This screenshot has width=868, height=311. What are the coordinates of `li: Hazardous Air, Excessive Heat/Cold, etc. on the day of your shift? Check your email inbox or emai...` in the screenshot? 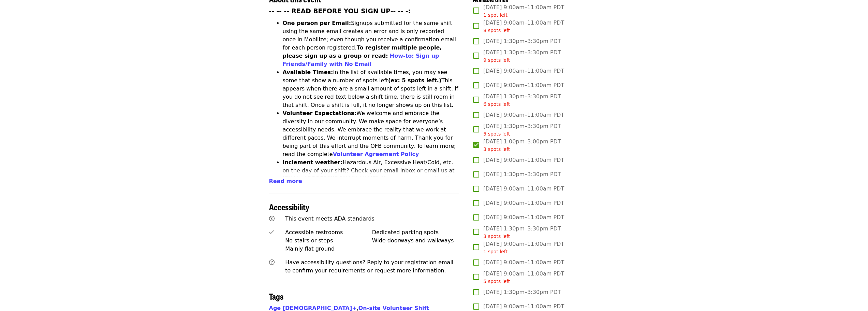 It's located at (371, 179).